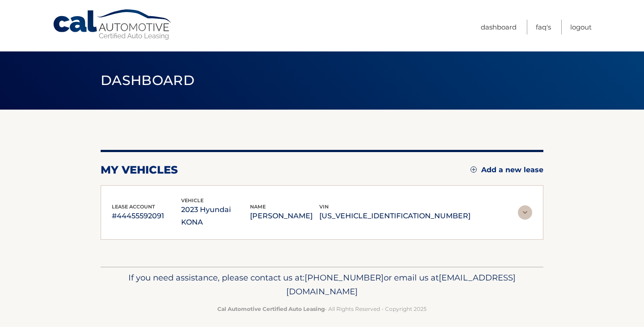 The image size is (644, 327). What do you see at coordinates (148, 80) in the screenshot?
I see `span: Dashboard` at bounding box center [148, 80].